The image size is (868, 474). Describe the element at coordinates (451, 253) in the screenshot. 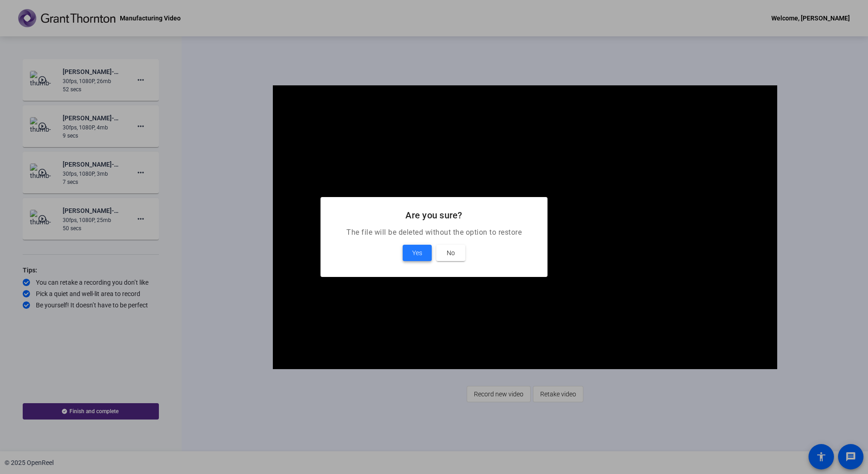

I see `button: No` at that location.